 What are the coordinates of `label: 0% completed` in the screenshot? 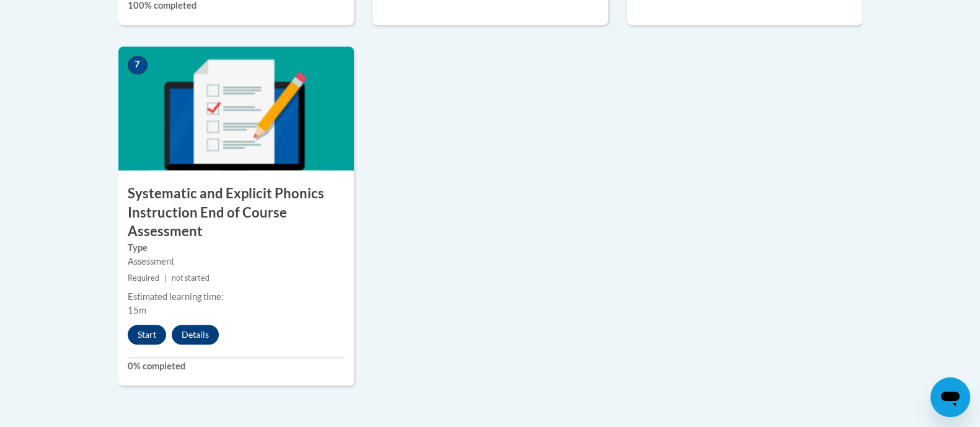 It's located at (236, 366).